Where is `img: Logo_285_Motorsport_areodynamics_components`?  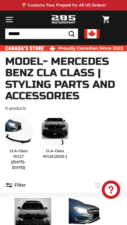
img: Logo_285_Motorsport_areodynamics_components is located at coordinates (63, 20).